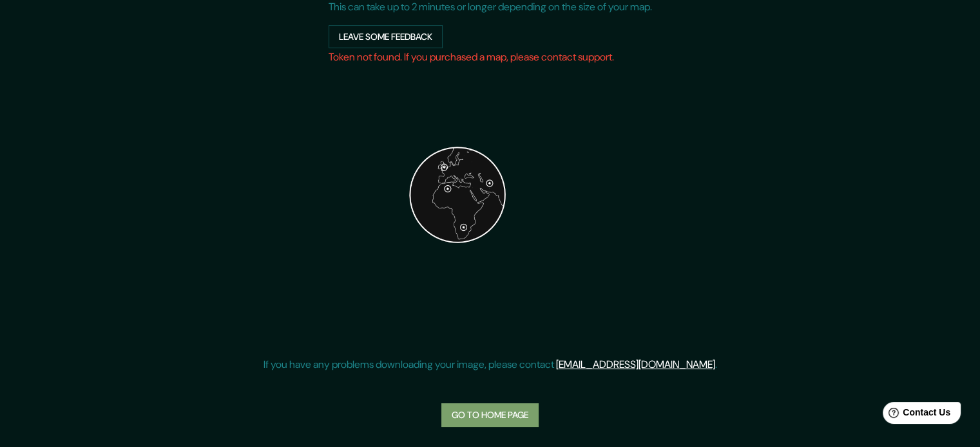 The height and width of the screenshot is (447, 980). I want to click on span: Contact Us, so click(62, 15).